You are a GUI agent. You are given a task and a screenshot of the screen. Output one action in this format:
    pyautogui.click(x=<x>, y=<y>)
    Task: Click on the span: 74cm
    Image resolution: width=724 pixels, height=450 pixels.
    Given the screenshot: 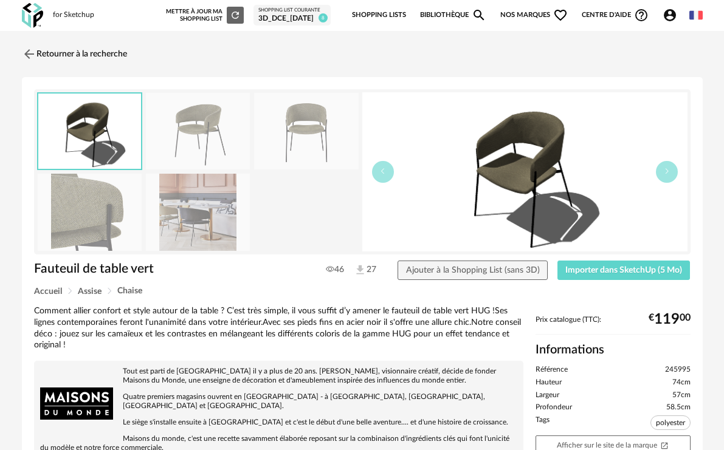 What is the action you would take?
    pyautogui.click(x=681, y=383)
    